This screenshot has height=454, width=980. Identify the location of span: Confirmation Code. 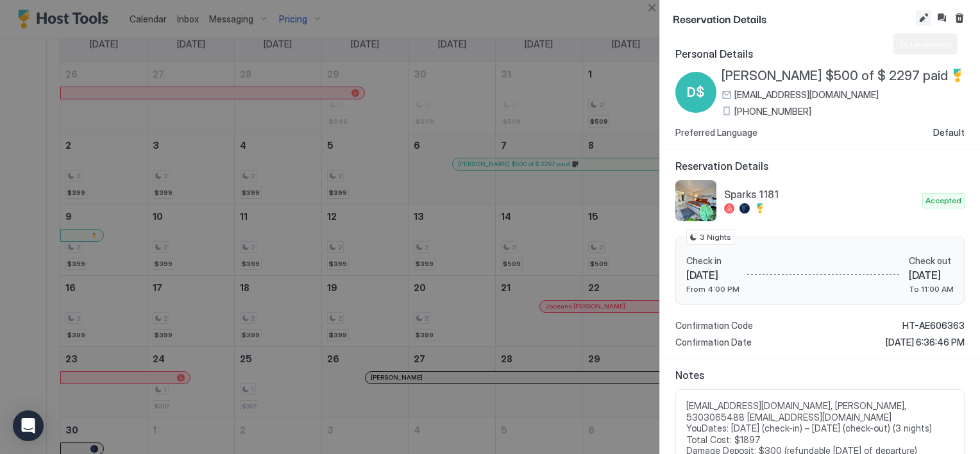
(714, 326).